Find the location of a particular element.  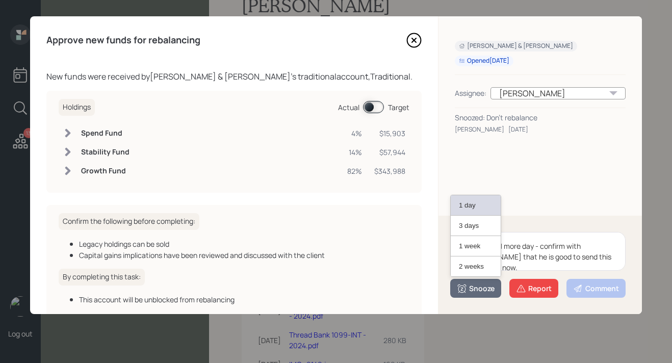

div: Comment is located at coordinates (596, 289).